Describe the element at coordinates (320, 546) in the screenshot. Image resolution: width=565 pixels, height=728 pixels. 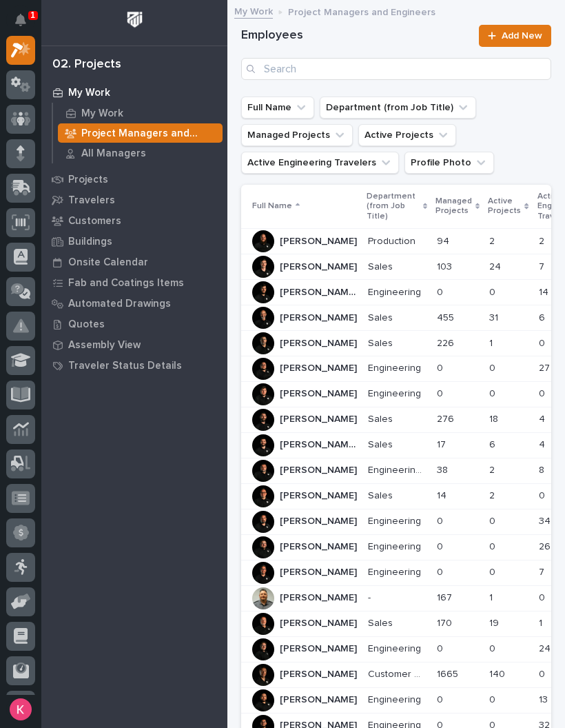
I see `p: Jacob Stayton` at that location.